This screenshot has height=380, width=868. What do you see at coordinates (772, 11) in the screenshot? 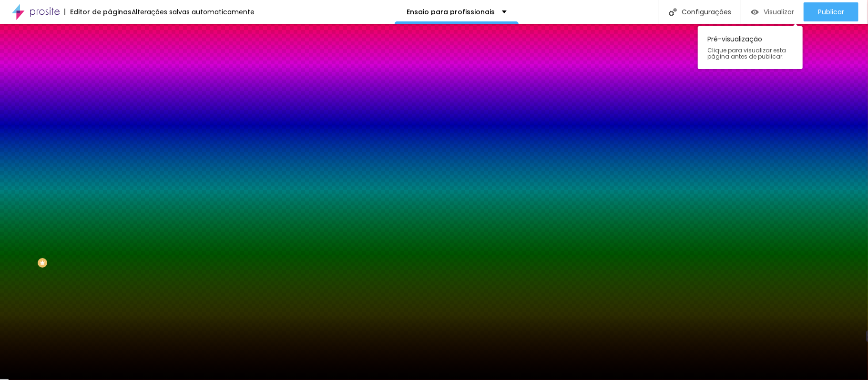
I see `button: Visualizar` at bounding box center [772, 11].